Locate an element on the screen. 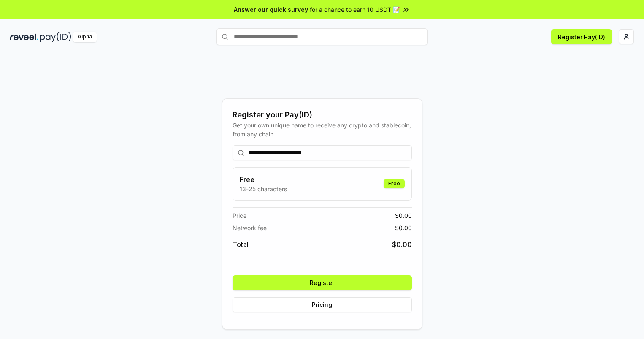  div: Free is located at coordinates (394, 184).